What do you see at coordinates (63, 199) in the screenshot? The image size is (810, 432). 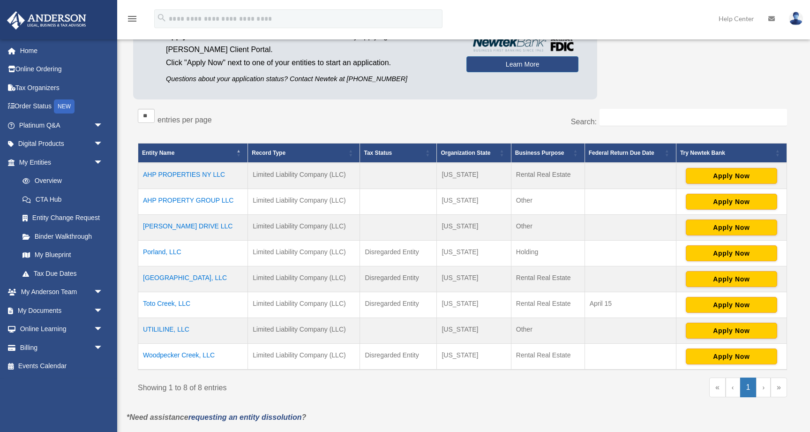 I see `a: CTA Hub` at bounding box center [63, 199].